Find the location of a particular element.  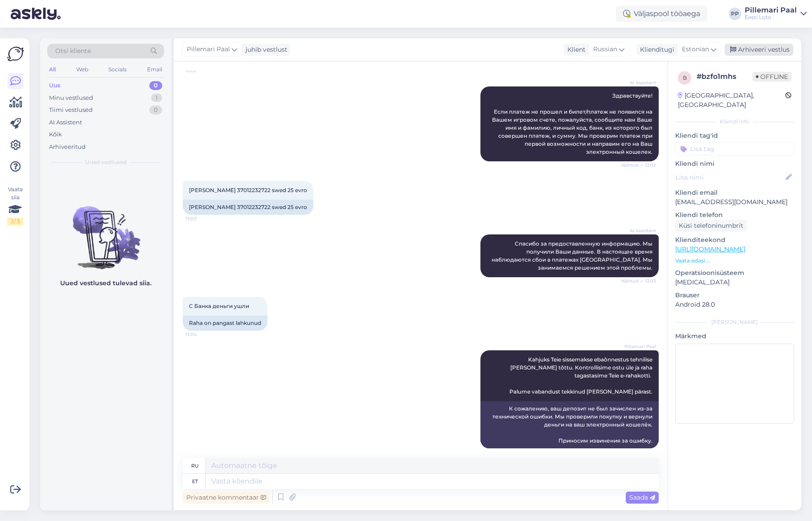

span: Russian is located at coordinates (605, 49).